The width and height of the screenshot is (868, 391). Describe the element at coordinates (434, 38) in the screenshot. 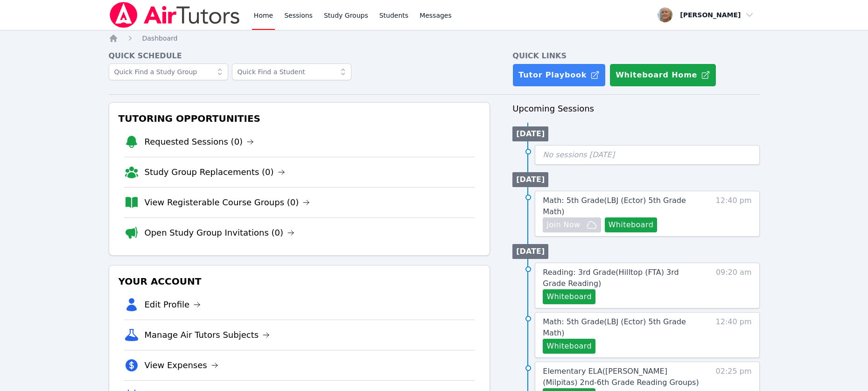

I see `nav: Breadcrumb` at that location.